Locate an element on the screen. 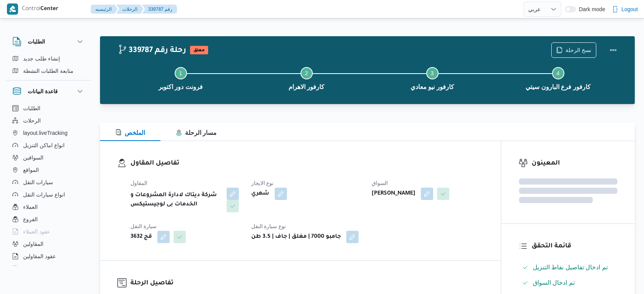 This screenshot has width=644, height=294. button: 339787 رقم is located at coordinates (159, 9).